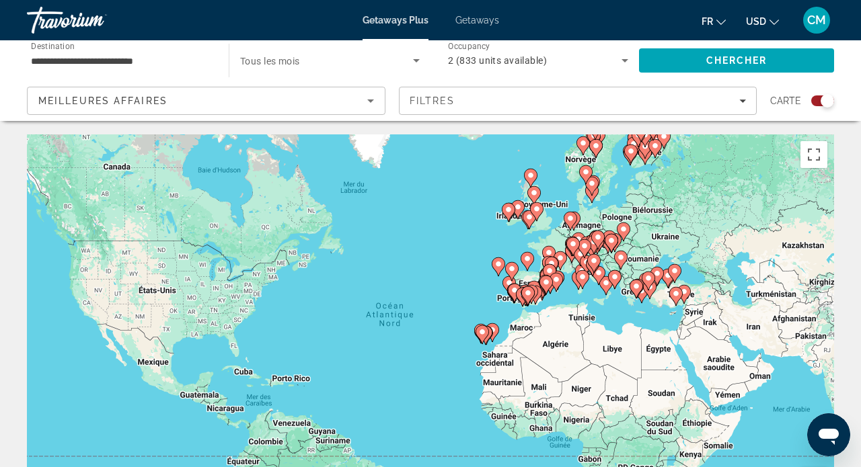 This screenshot has height=467, width=861. What do you see at coordinates (432, 101) in the screenshot?
I see `span: Filtres` at bounding box center [432, 101].